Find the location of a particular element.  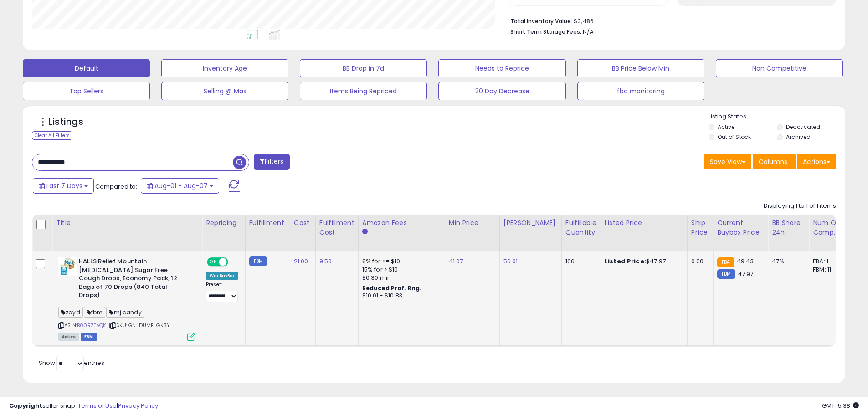

div: Displaying 1 to 1 of 1 items is located at coordinates (800, 206).